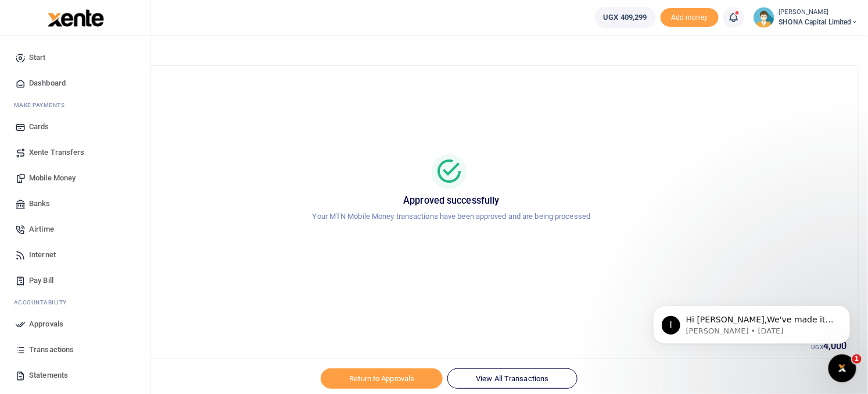  I want to click on span: Transactions, so click(51, 350).